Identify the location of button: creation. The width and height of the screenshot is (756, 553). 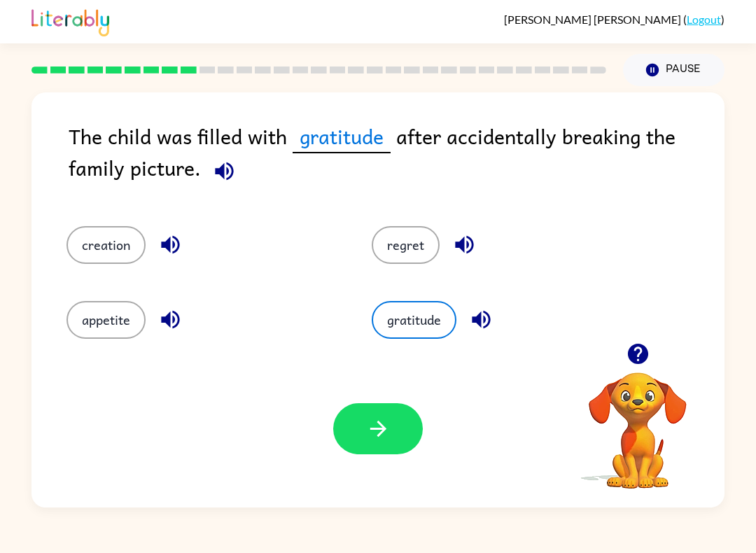
(106, 245).